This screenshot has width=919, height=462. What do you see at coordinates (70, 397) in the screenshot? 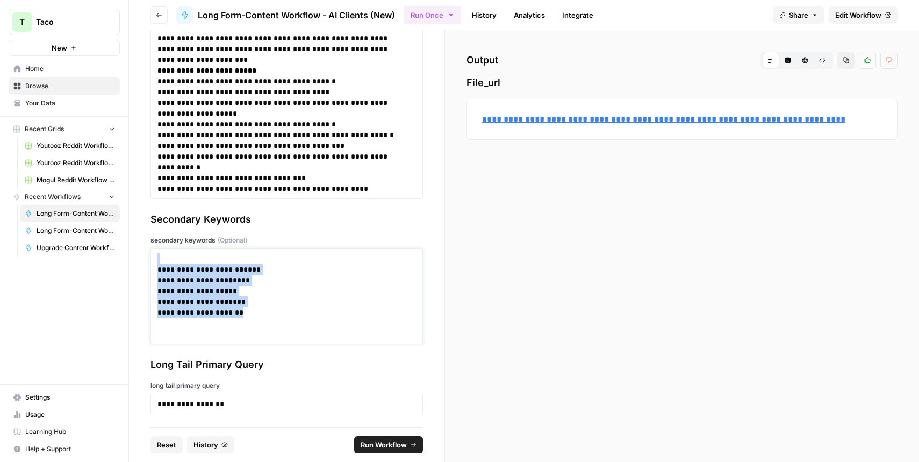
I see `span: Settings` at bounding box center [70, 397].